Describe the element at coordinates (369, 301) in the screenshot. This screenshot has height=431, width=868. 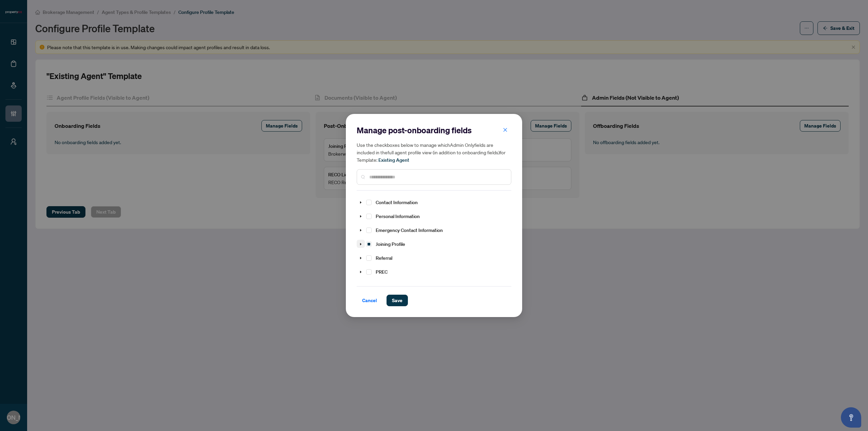
I see `button: Cancel` at that location.